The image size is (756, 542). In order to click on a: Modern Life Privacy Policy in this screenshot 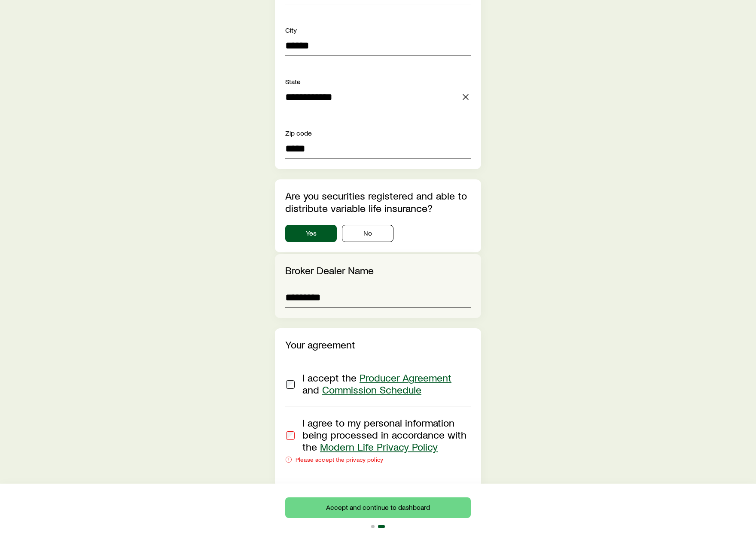, I will do `click(379, 447)`.